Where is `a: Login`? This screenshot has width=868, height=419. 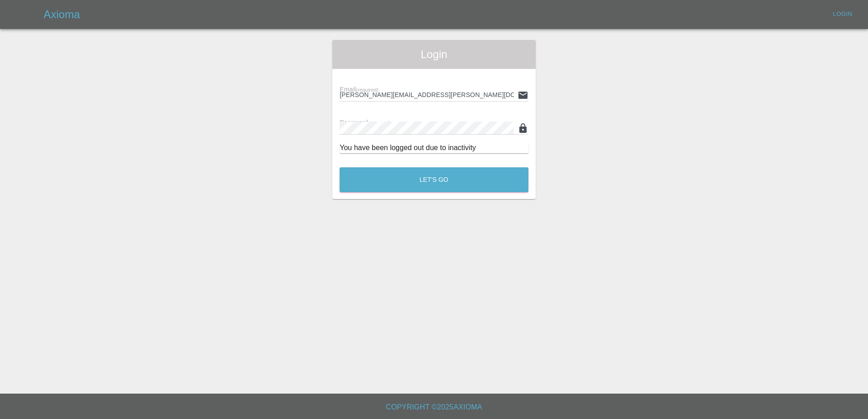
a: Login is located at coordinates (842, 14).